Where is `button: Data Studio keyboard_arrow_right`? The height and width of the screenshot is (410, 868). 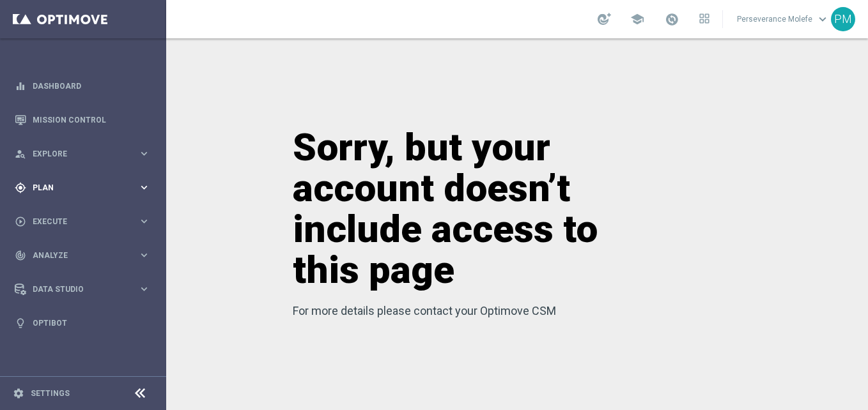
button: Data Studio keyboard_arrow_right is located at coordinates (82, 289).